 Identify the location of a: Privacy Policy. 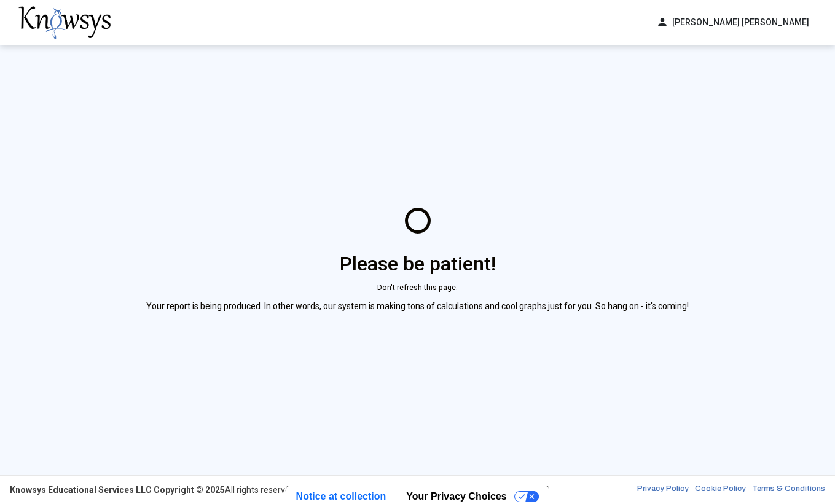
(663, 490).